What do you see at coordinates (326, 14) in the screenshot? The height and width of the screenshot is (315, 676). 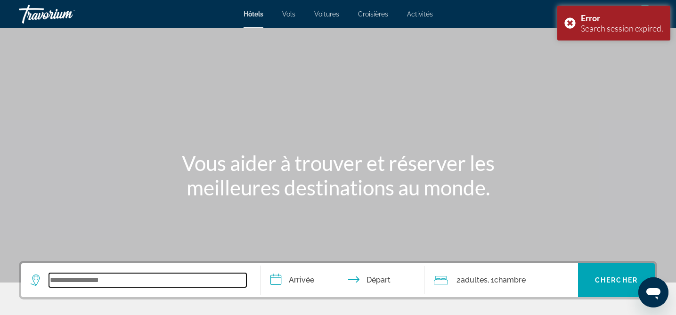 I see `a: Voitures` at bounding box center [326, 14].